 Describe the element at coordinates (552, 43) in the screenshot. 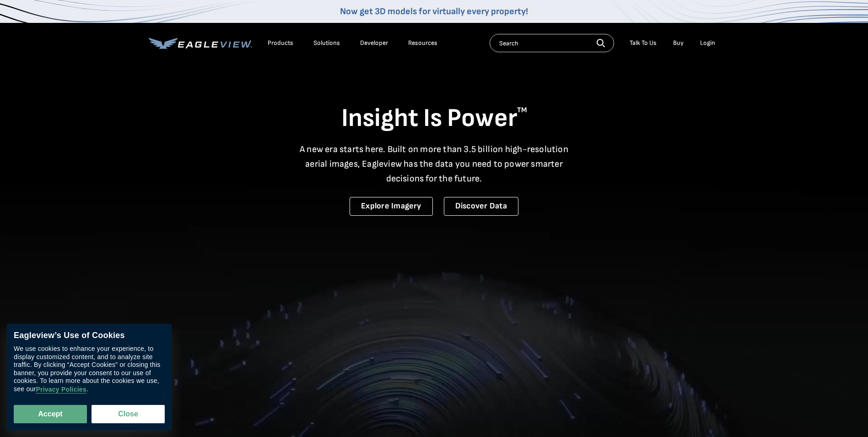

I see `input: Search` at that location.